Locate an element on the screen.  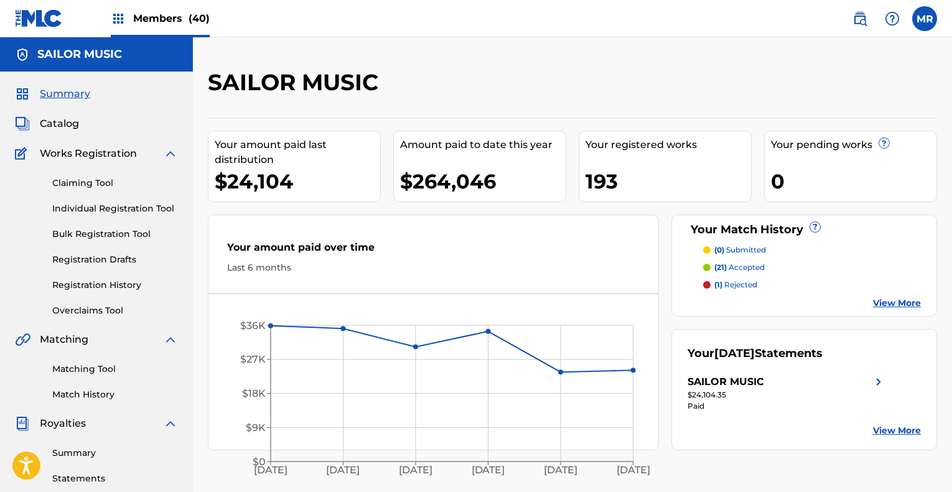
p: accepted is located at coordinates (739, 268).